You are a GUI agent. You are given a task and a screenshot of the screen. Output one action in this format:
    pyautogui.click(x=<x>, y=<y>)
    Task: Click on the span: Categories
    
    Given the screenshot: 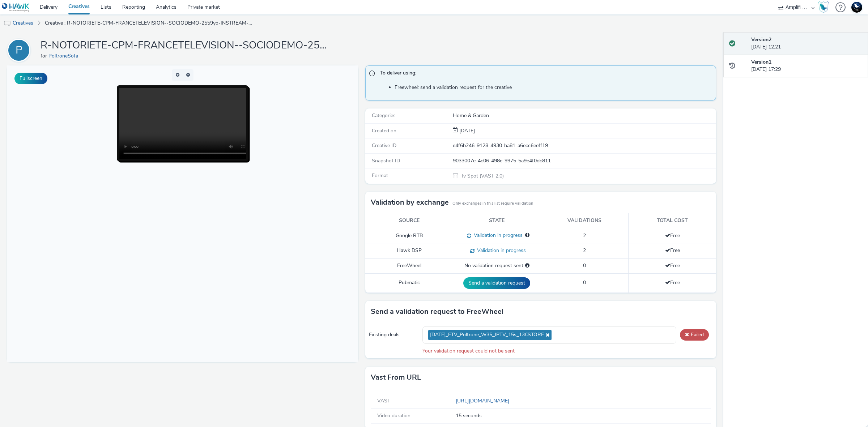 What is the action you would take?
    pyautogui.click(x=383, y=115)
    